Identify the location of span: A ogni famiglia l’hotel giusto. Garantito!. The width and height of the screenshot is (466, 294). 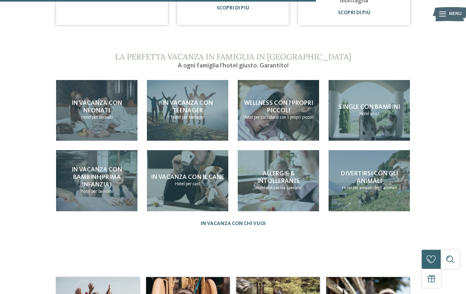
(233, 66).